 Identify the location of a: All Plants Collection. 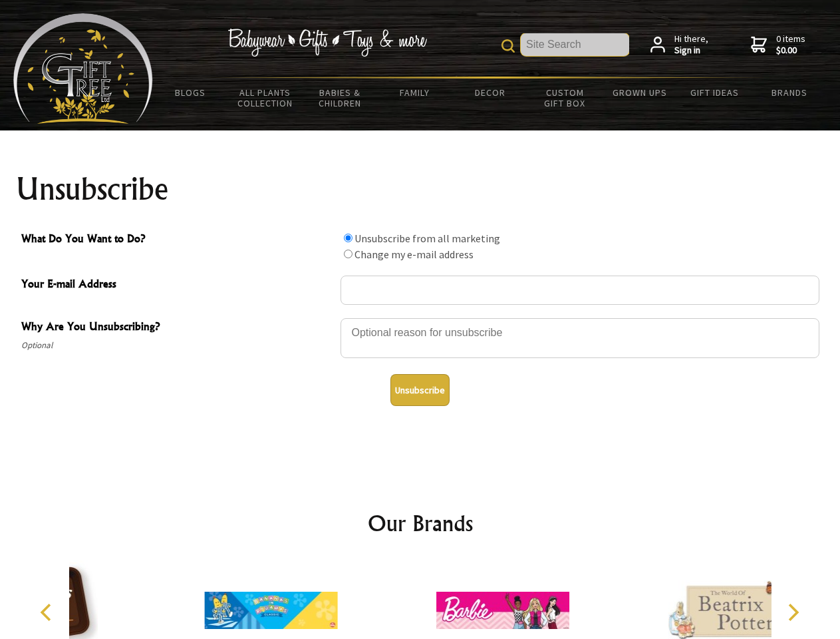
(265, 98).